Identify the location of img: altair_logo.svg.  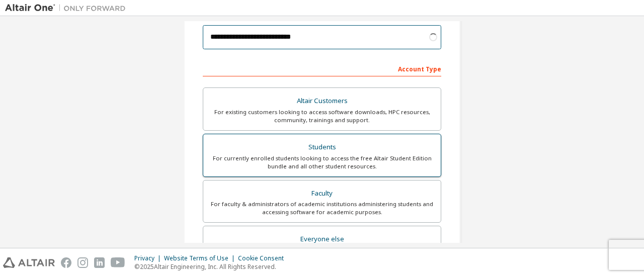
(29, 263).